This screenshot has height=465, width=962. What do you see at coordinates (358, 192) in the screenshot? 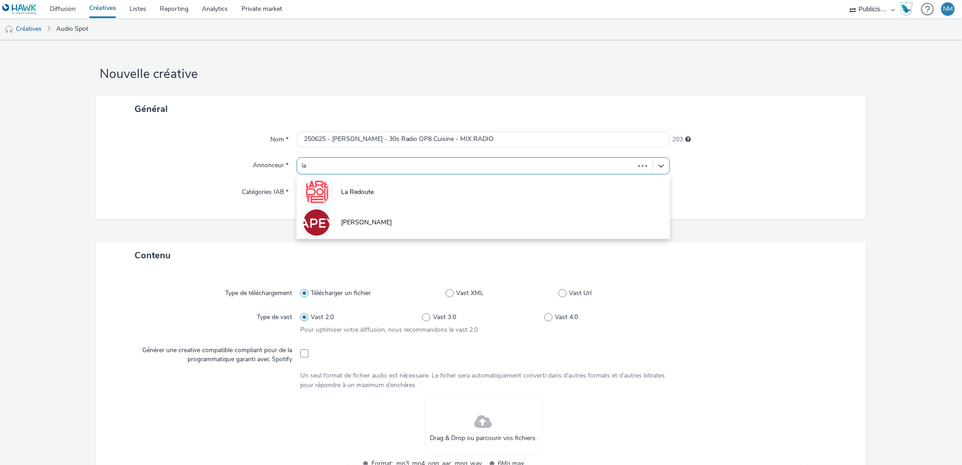
I see `span: La Redoute` at bounding box center [358, 192].